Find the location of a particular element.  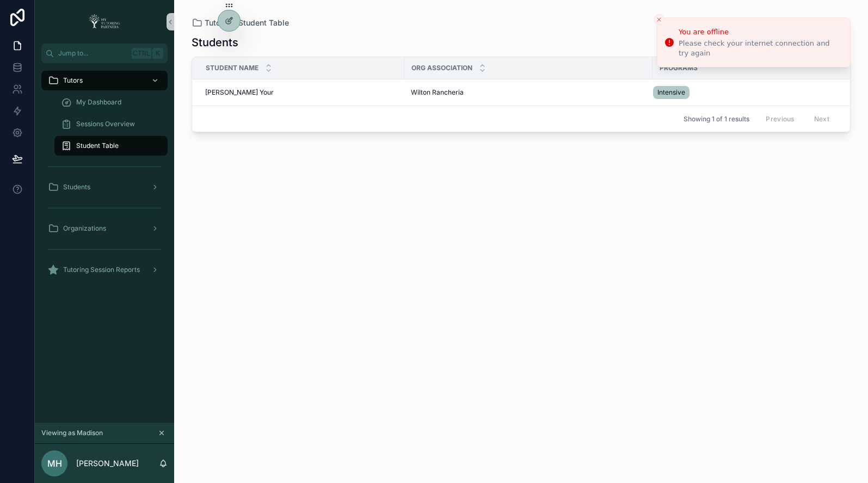

h1: Students is located at coordinates (215, 43).